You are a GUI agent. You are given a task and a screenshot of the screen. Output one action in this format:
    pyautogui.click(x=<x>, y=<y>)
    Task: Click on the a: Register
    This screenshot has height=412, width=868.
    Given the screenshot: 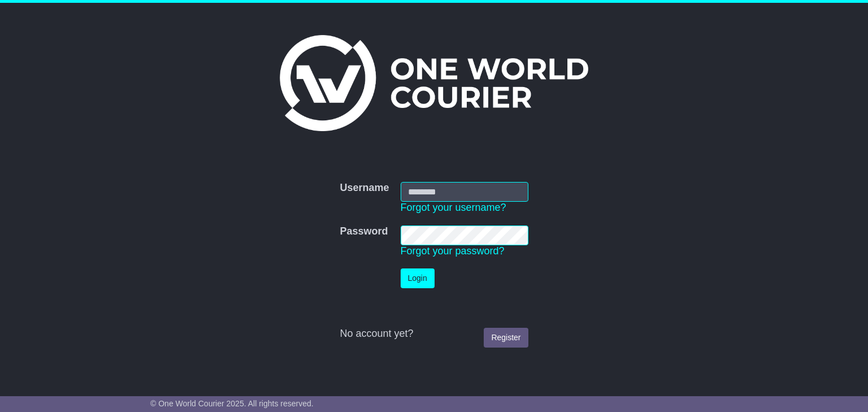 What is the action you would take?
    pyautogui.click(x=506, y=338)
    